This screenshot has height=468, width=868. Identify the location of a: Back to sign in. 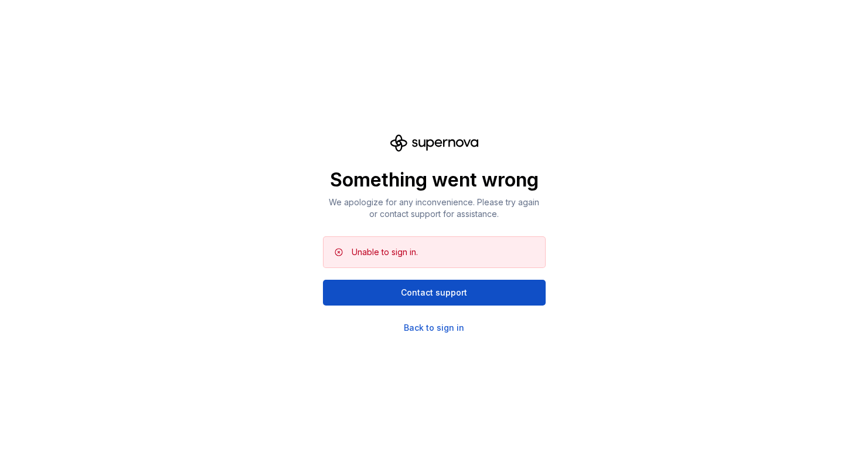
(434, 328).